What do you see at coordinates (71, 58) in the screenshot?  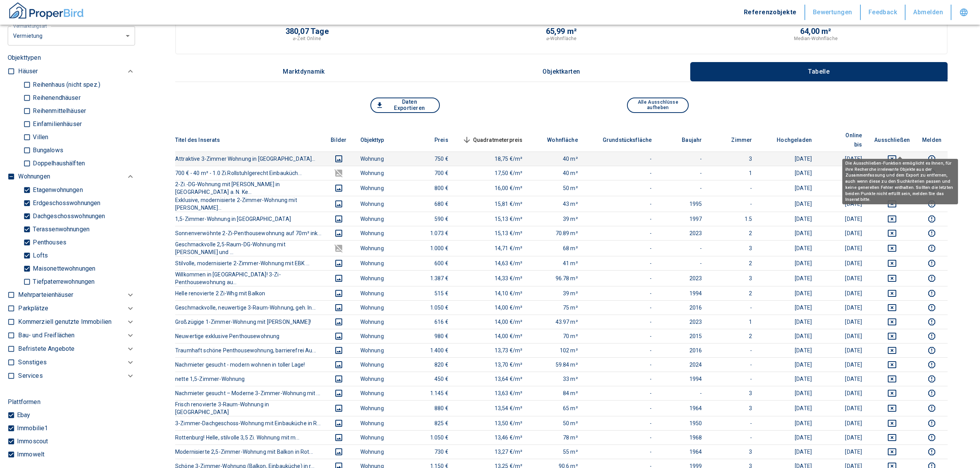 I see `p: Objekttypen` at bounding box center [71, 58].